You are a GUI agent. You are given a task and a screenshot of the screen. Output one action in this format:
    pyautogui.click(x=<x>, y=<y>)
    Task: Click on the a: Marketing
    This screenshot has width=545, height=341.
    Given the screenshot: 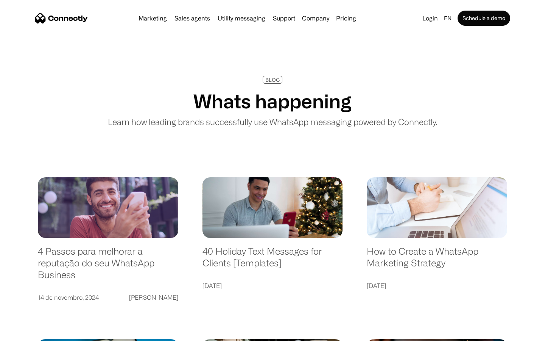 What is the action you would take?
    pyautogui.click(x=153, y=18)
    